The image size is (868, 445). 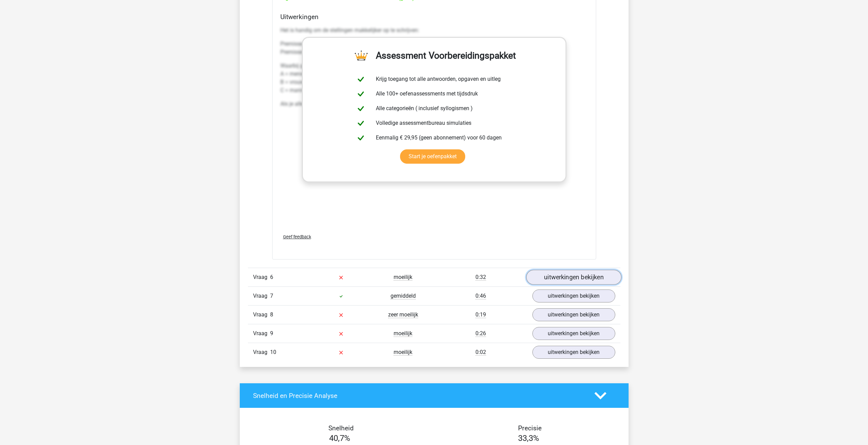 I want to click on p: Premisse 1: Alle A zijn B Premisse 2: Sommige A zijn C, so click(x=434, y=48).